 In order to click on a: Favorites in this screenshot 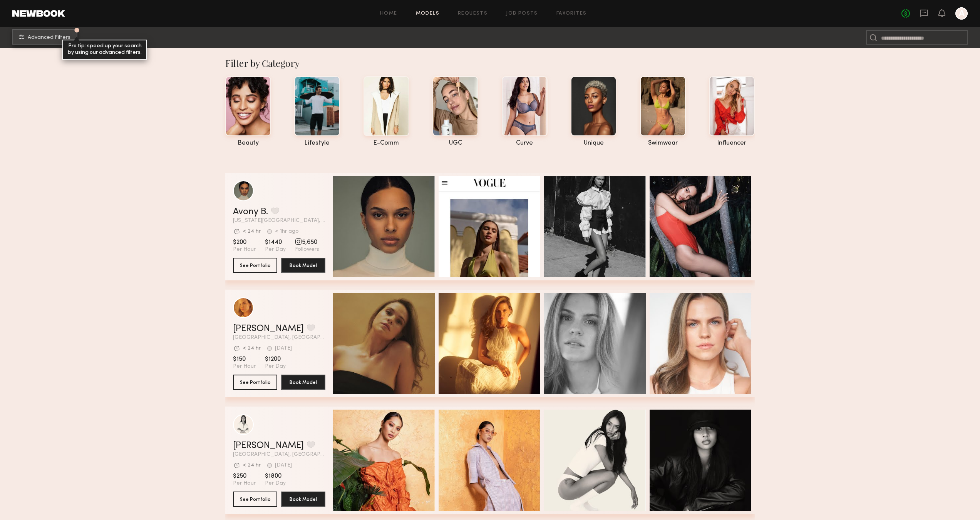, I will do `click(571, 14)`.